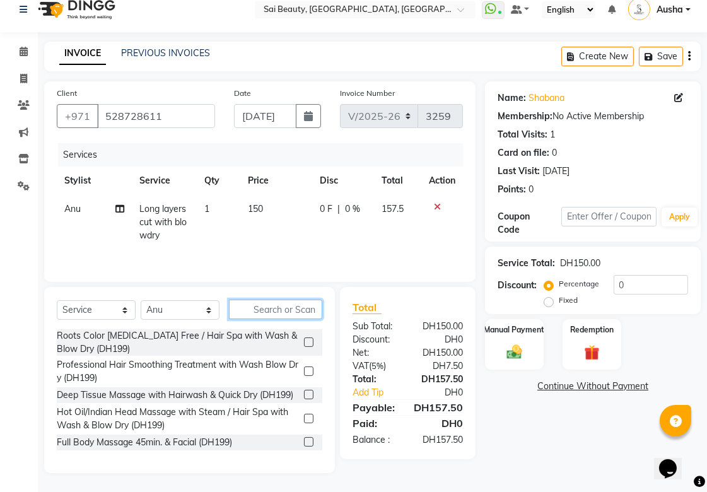  What do you see at coordinates (255, 209) in the screenshot?
I see `span: 150` at bounding box center [255, 209].